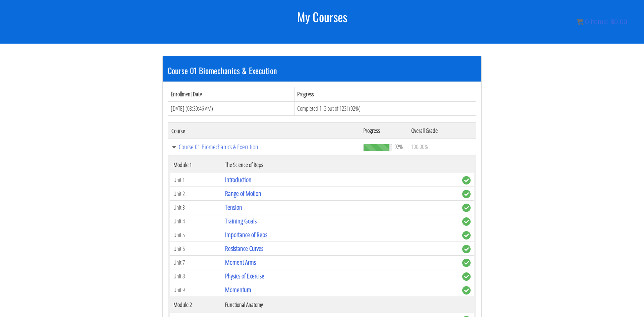 The width and height of the screenshot is (644, 317). I want to click on td: Completed 113 out of 123! (92%), so click(385, 108).